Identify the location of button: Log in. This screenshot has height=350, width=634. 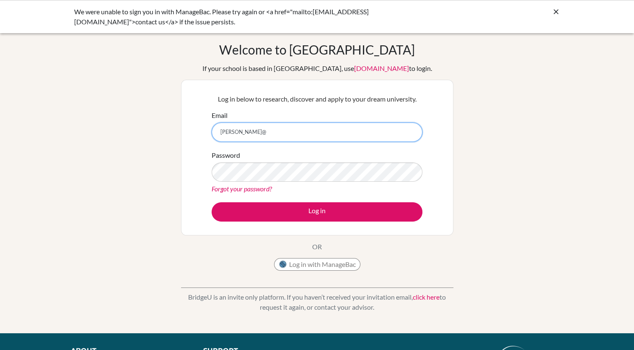
(317, 212).